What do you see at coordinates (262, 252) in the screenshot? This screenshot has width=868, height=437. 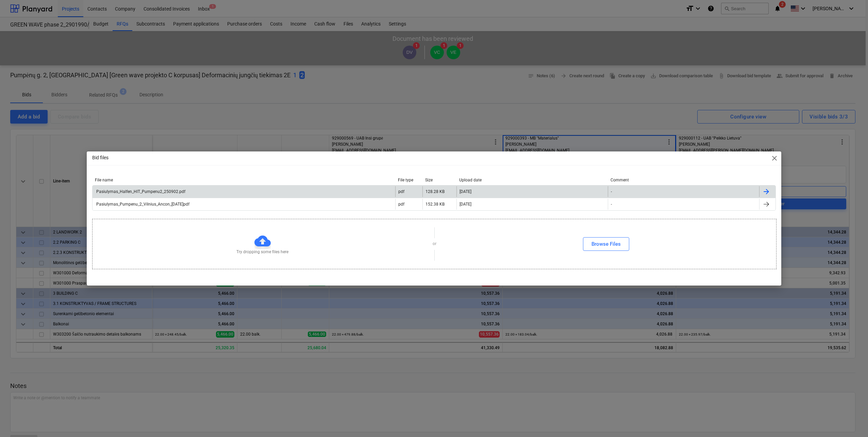 I see `p: Try dropping some files here` at bounding box center [262, 252].